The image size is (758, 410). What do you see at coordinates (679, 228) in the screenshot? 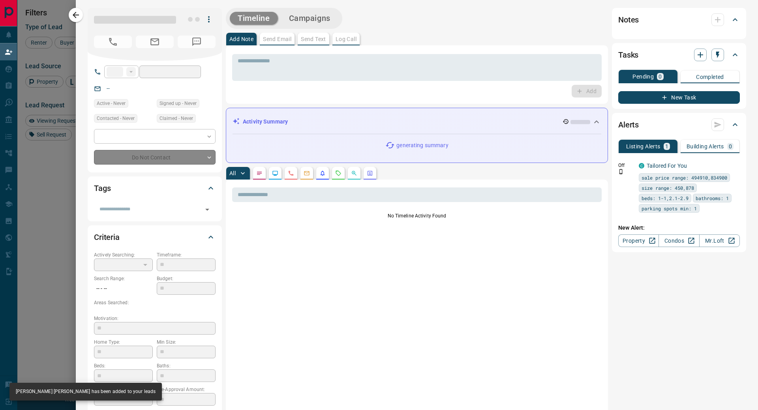
I see `p: New Alert:` at bounding box center [679, 228].